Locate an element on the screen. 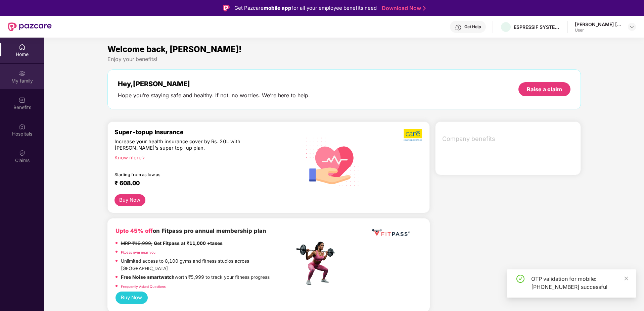 This screenshot has width=644, height=311. div: Know more is located at coordinates (202, 157).